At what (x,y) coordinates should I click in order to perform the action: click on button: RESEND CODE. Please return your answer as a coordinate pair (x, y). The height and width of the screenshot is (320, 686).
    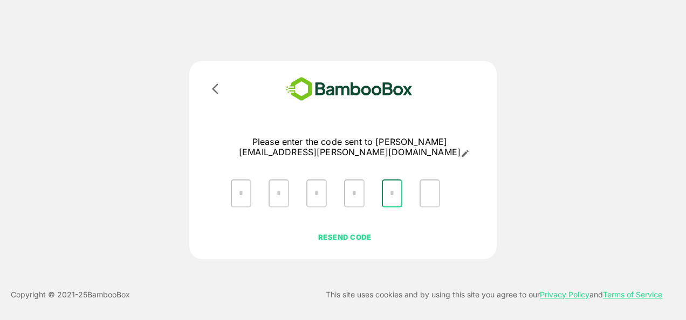
    Looking at the image, I should click on (345, 237).